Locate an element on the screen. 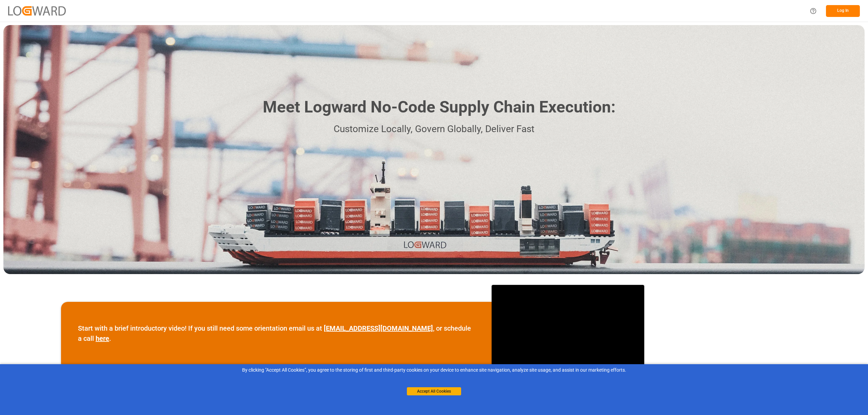 The image size is (868, 415). img: Logward_new_orange.png is located at coordinates (37, 10).